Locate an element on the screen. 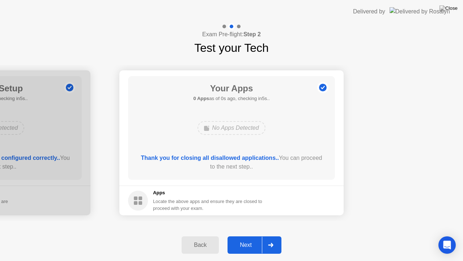 Image resolution: width=463 pixels, height=261 pixels. div: No Apps Detected is located at coordinates (231, 128).